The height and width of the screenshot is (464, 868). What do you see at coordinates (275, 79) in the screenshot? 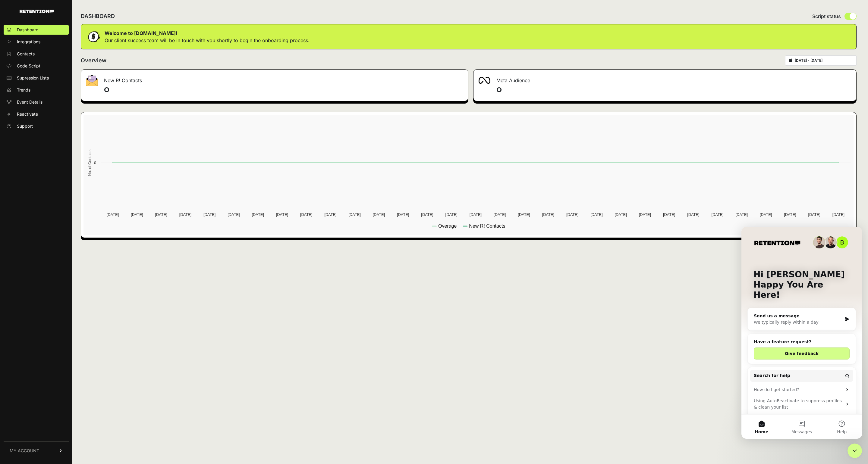
I see `div: New R! Contacts` at bounding box center [275, 79].